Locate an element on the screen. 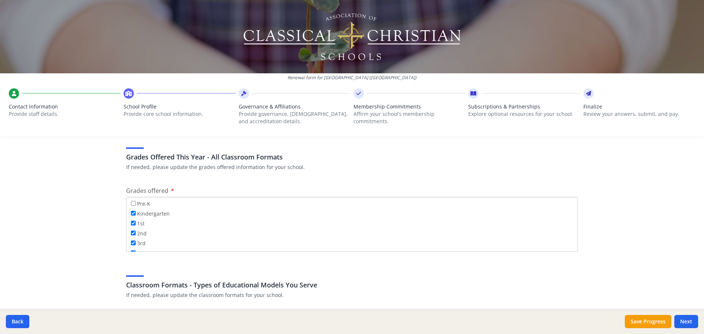 This screenshot has height=334, width=704. span: School Profile is located at coordinates (179, 107).